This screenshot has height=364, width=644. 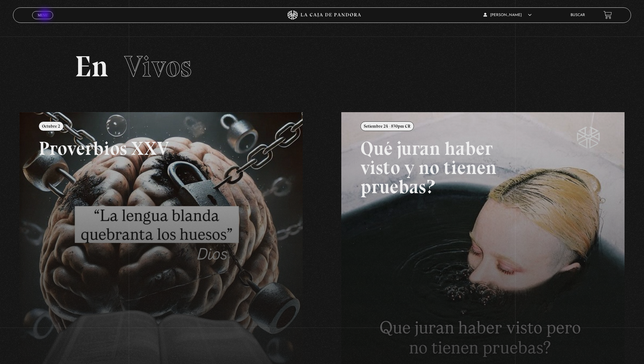 I want to click on a: View your shopping cart, so click(x=608, y=15).